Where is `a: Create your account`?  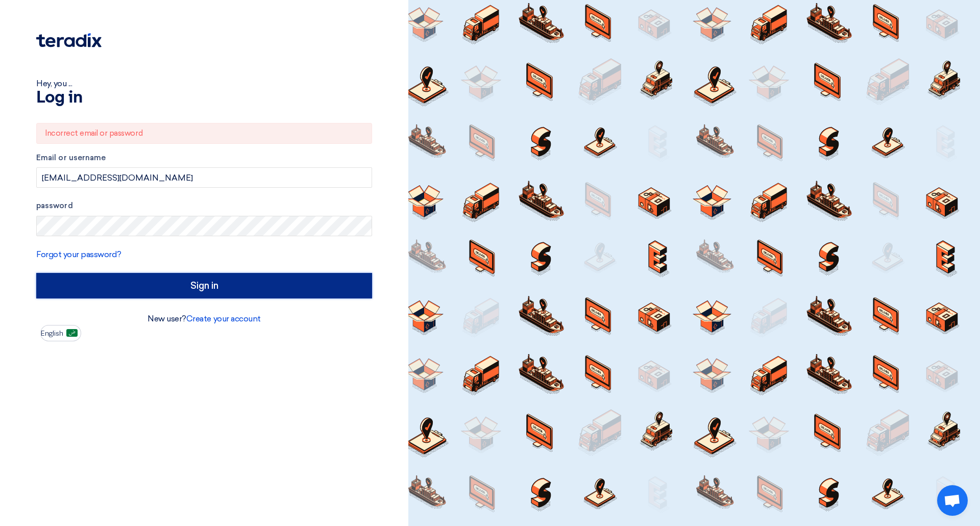
a: Create your account is located at coordinates (224, 318).